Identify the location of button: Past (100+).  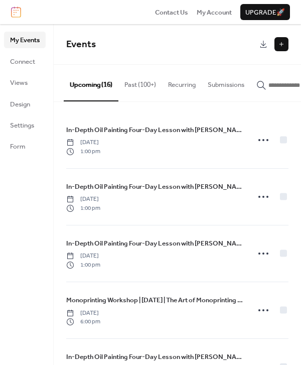
(140, 82).